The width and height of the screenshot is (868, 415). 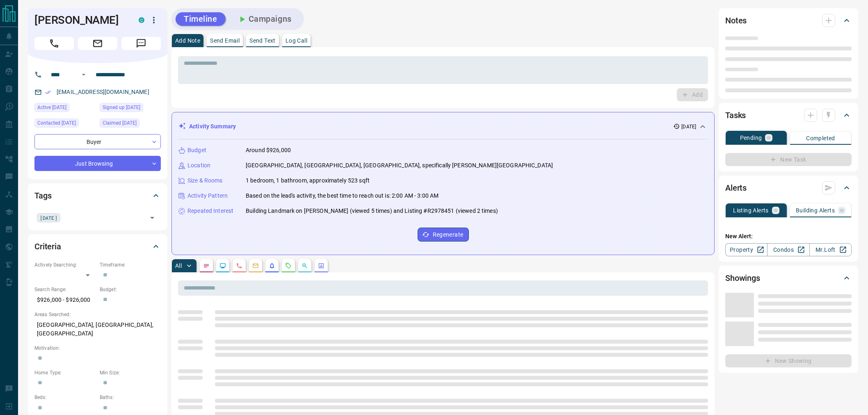 I want to click on p: Pending, so click(x=751, y=137).